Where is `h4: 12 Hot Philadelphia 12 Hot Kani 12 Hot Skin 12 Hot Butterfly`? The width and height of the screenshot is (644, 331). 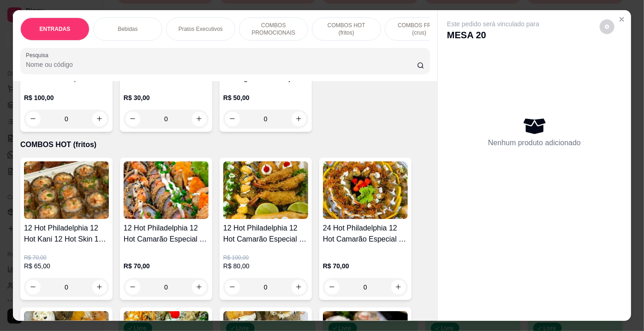
h4: 12 Hot Philadelphia 12 Hot Kani 12 Hot Skin 12 Hot Butterfly is located at coordinates (66, 234).